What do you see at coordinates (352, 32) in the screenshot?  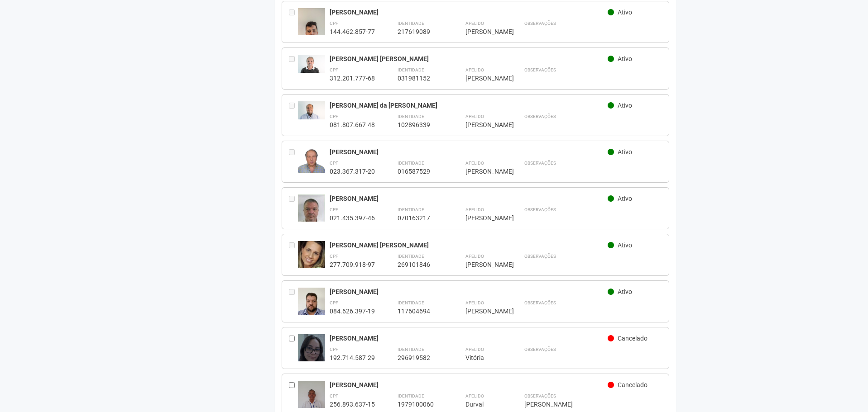 I see `div: 144.462.857-77` at bounding box center [352, 32].